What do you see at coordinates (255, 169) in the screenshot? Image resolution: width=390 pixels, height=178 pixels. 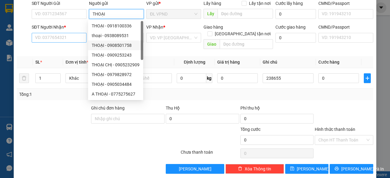 I see `button: deleteXóa Thông tin` at bounding box center [255, 169].